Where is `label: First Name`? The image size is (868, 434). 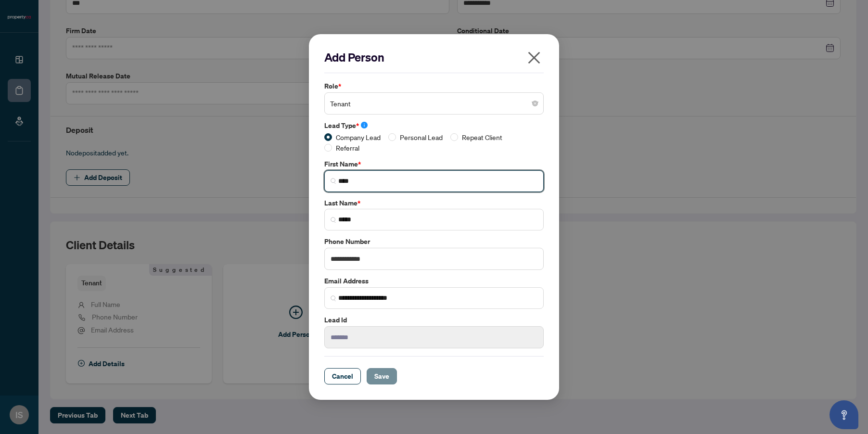 label: First Name is located at coordinates (434, 164).